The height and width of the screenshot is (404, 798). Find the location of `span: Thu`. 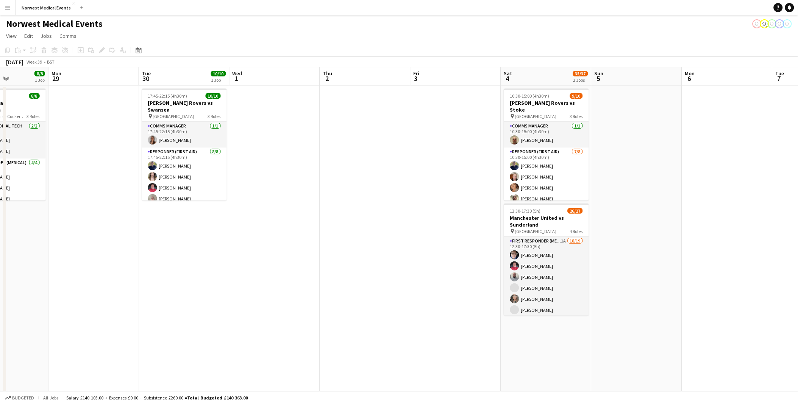

span: Thu is located at coordinates (328, 73).